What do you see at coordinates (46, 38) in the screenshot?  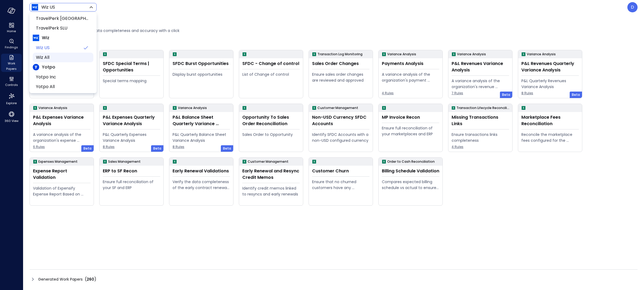 I see `span: Wiz` at bounding box center [46, 38].